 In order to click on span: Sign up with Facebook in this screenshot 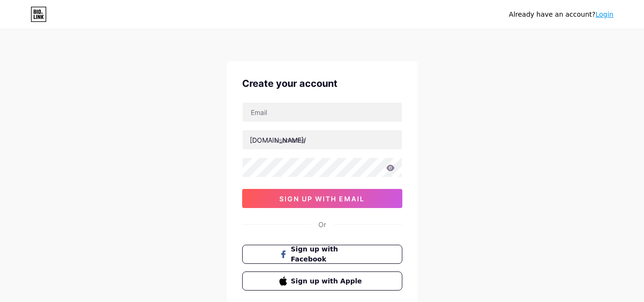, I will do `click(327, 254)`.